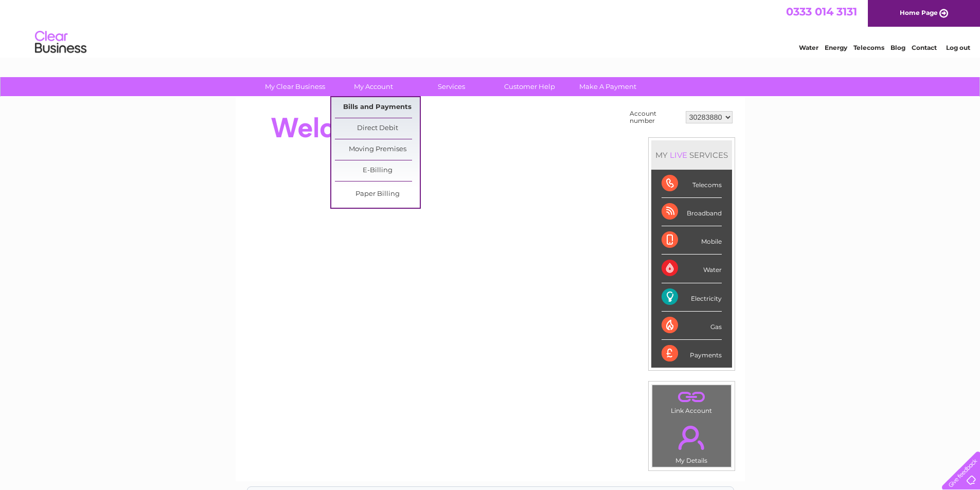  What do you see at coordinates (60, 43) in the screenshot?
I see `img: logo.png` at bounding box center [60, 43].